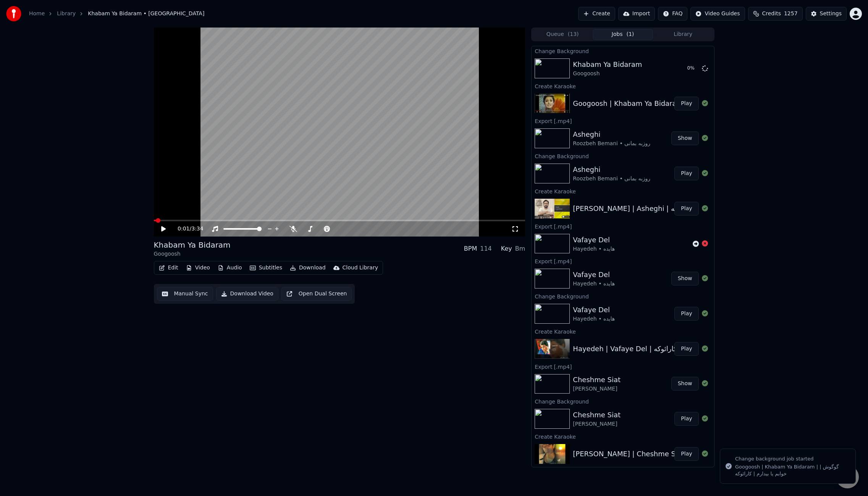 This screenshot has width=868, height=496. Describe the element at coordinates (830, 14) in the screenshot. I see `div: Settings` at that location.